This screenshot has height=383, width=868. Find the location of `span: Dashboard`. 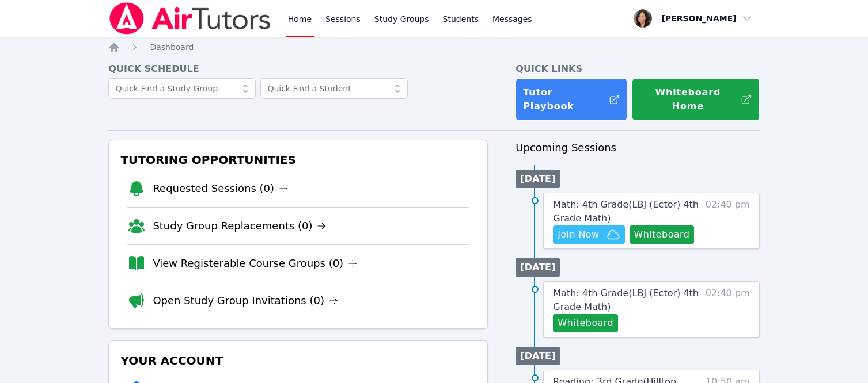

span: Dashboard is located at coordinates (172, 47).